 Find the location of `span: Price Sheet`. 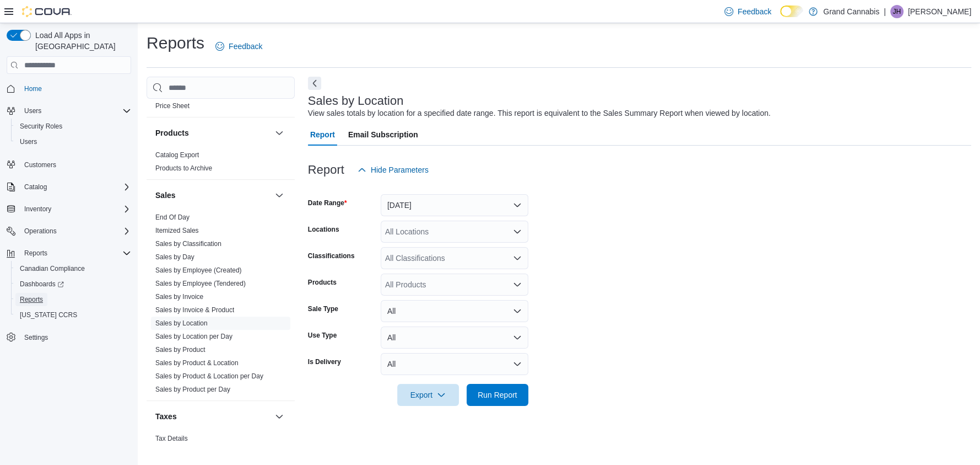

span: Price Sheet is located at coordinates (173, 106).